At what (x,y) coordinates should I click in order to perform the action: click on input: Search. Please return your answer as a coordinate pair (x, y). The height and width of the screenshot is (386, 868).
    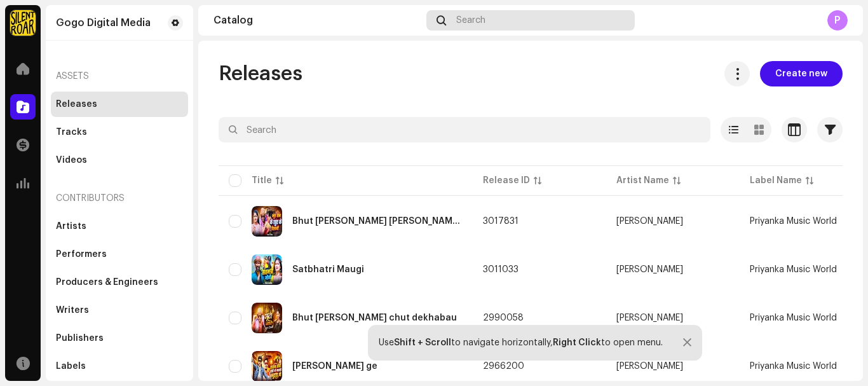
    Looking at the image, I should click on (464, 130).